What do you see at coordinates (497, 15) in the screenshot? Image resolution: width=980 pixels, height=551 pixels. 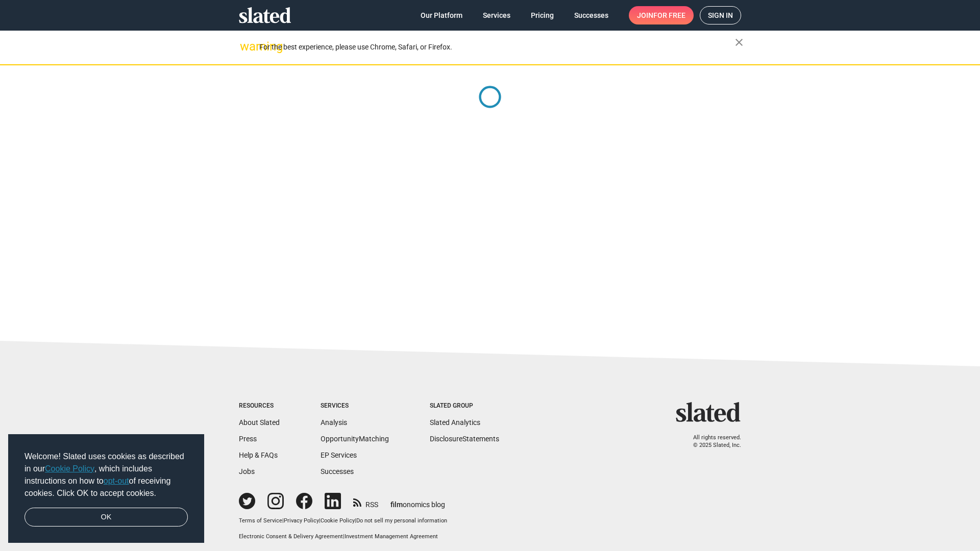 I see `a: Services` at bounding box center [497, 15].